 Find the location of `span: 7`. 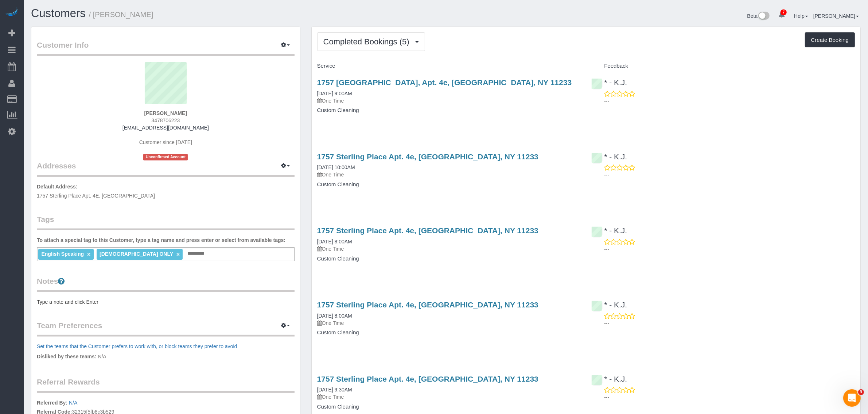

span: 7 is located at coordinates (783, 12).